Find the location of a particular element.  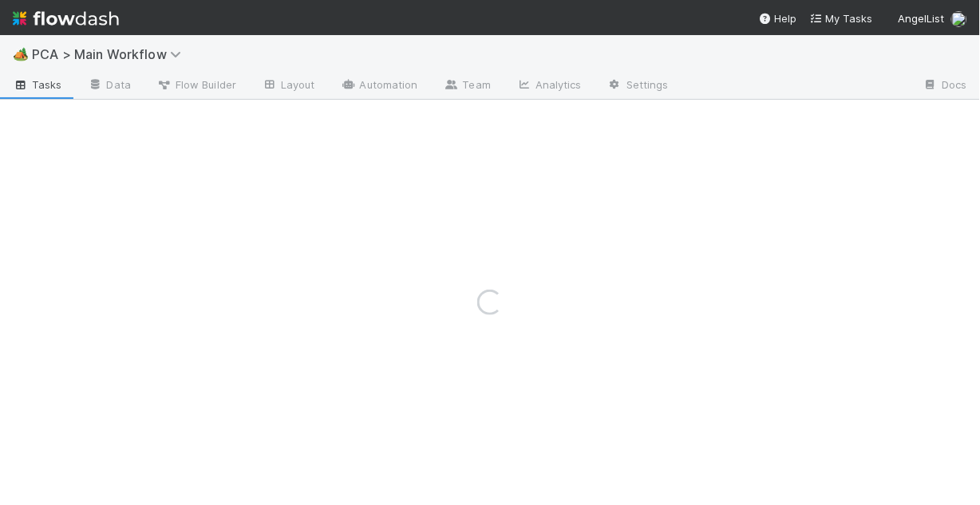

span: PCA > Main Workflow is located at coordinates (110, 55).